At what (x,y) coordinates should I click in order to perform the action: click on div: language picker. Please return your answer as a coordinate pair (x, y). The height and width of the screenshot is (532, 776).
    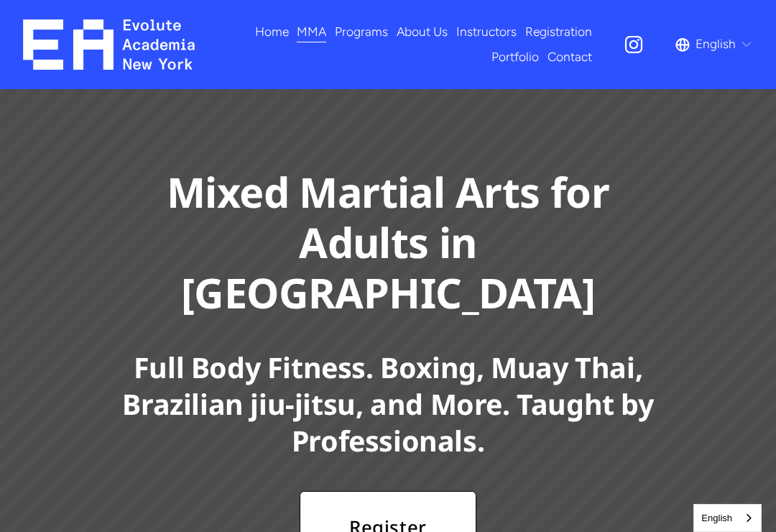
    Looking at the image, I should click on (713, 44).